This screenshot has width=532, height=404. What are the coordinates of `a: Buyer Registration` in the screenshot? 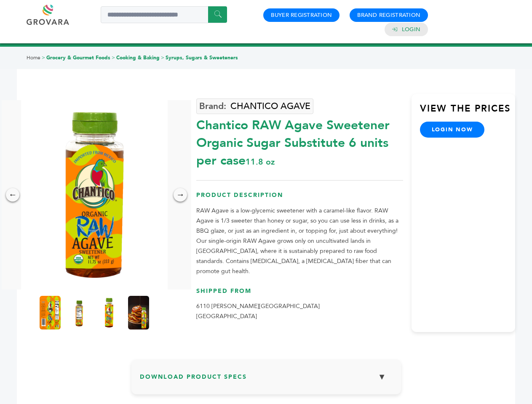 It's located at (301, 15).